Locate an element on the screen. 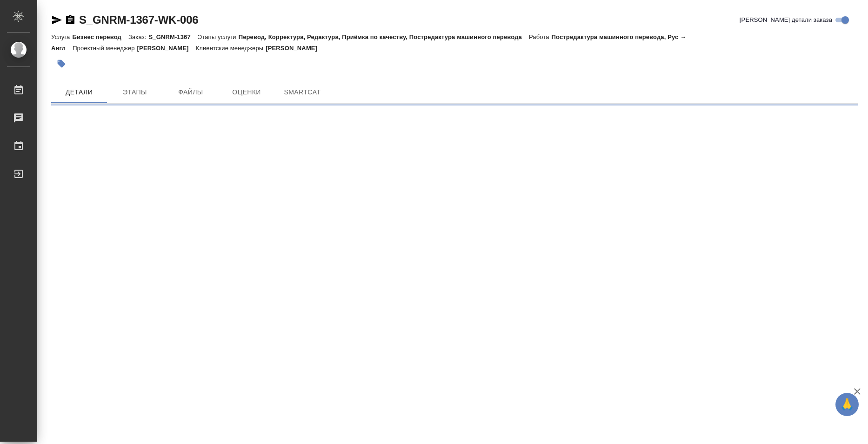  p: Этапы услуги is located at coordinates (218, 37).